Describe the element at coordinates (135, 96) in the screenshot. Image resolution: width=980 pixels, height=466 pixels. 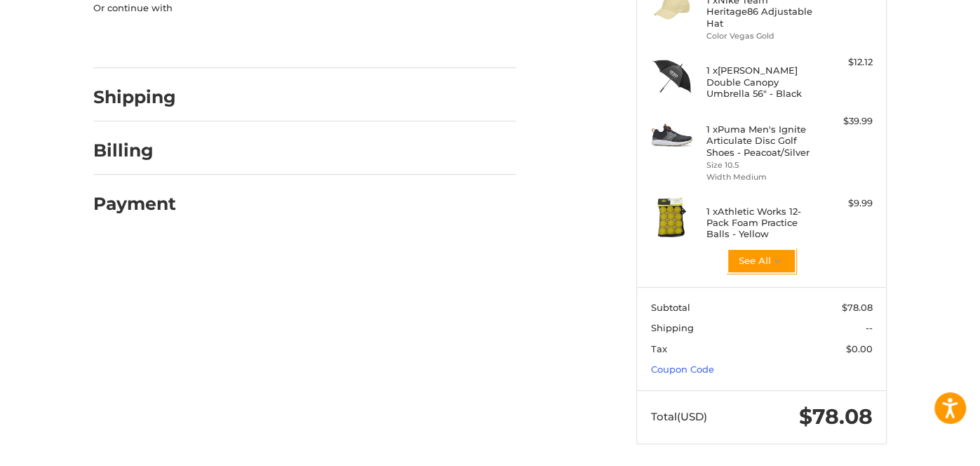
I see `h2: Shipping` at that location.